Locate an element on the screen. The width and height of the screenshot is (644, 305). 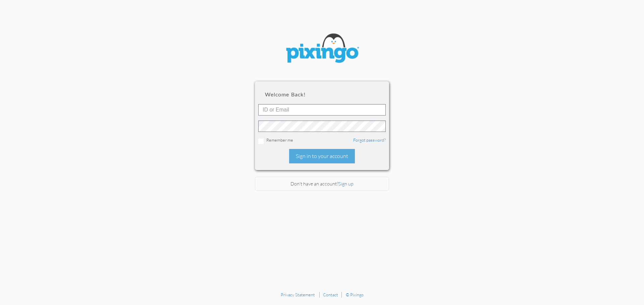
h2: Welcome back! is located at coordinates (322, 95).